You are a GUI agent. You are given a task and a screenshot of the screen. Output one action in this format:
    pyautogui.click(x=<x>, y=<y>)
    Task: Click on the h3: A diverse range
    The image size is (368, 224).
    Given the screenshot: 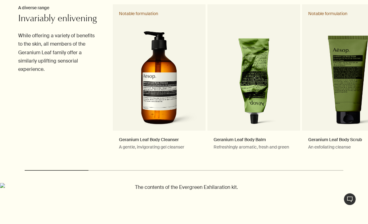 What is the action you would take?
    pyautogui.click(x=58, y=8)
    